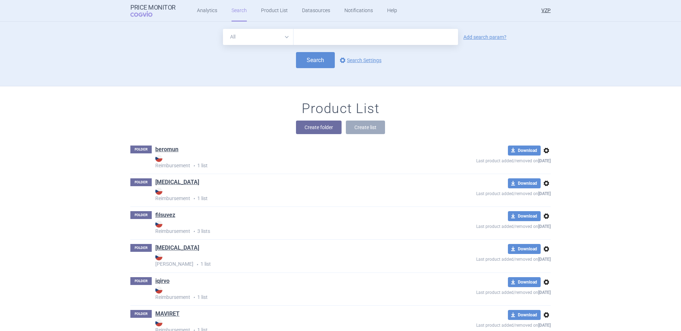  What do you see at coordinates (153, 7) in the screenshot?
I see `strong: Price Monitor` at bounding box center [153, 7].